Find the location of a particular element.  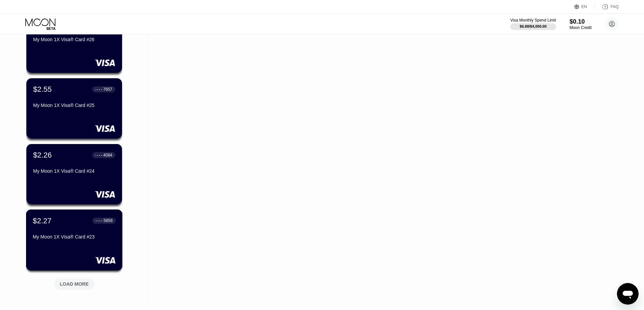

div: $0.10Moon Credit is located at coordinates (580, 24).